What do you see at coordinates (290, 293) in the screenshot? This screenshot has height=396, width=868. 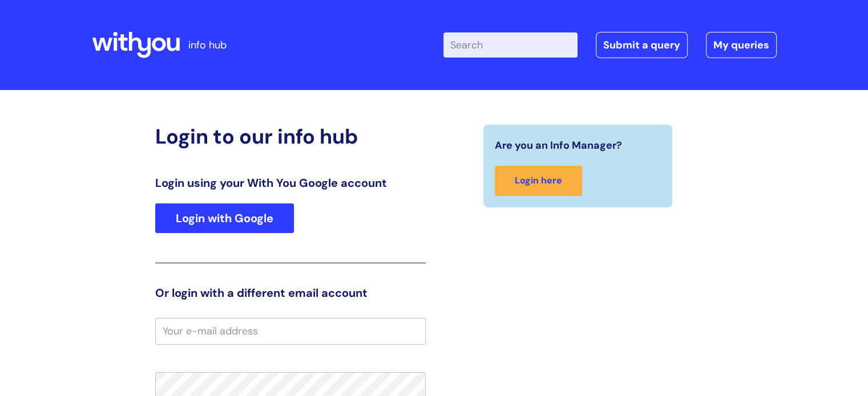 I see `h3: Or login with a different email account` at bounding box center [290, 293].